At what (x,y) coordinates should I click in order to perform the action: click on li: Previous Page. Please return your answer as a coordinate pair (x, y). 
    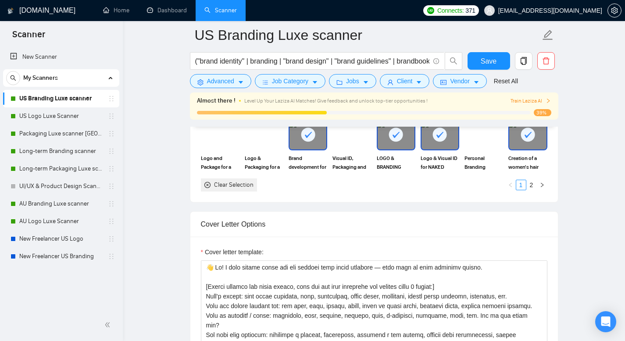
    Looking at the image, I should click on (510, 185).